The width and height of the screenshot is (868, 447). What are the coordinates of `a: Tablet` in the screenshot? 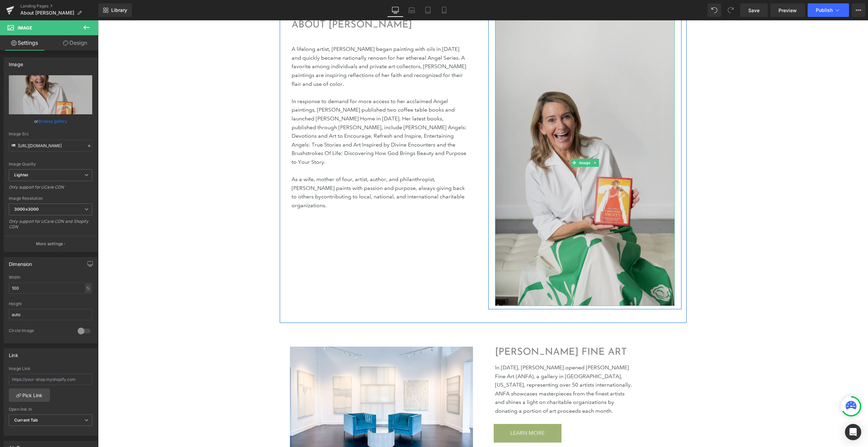 It's located at (428, 10).